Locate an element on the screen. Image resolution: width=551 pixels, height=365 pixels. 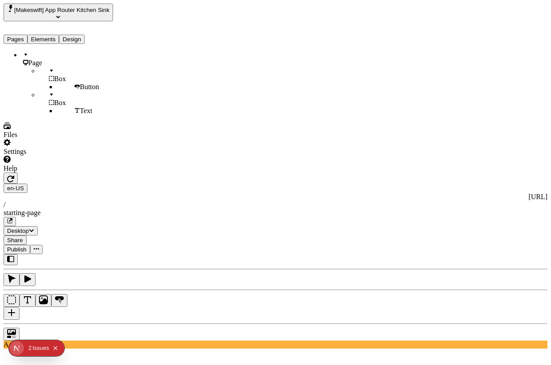
span: [Makeswift] App Router Kitchen Sink is located at coordinates (62, 10).